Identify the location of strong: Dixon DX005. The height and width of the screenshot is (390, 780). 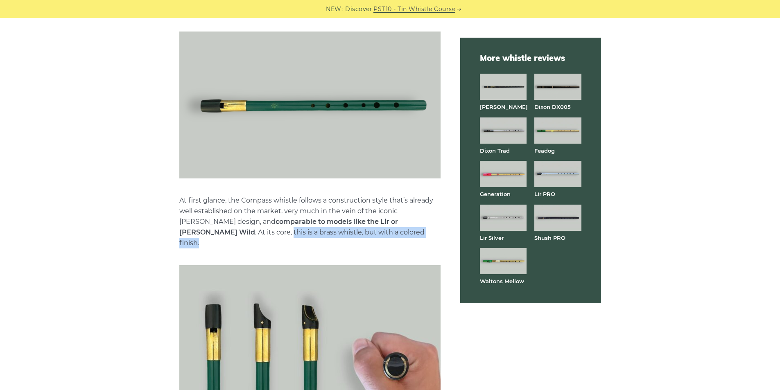
(553, 107).